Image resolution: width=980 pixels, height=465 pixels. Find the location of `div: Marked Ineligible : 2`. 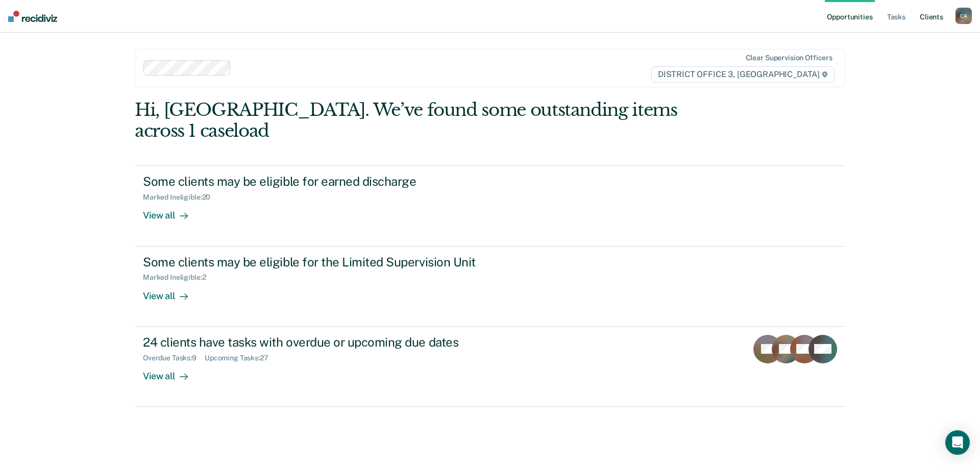

div: Marked Ineligible : 2 is located at coordinates (178, 277).